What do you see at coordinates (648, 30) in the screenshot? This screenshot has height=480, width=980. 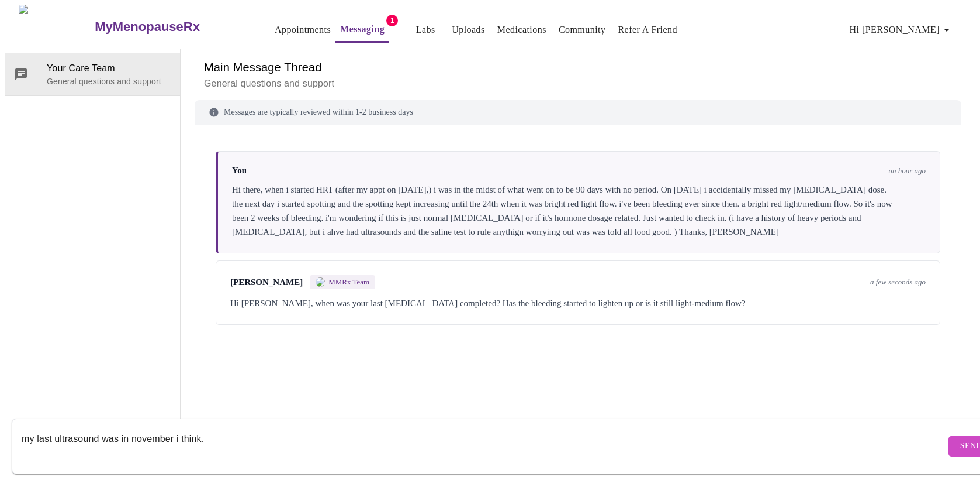 I see `button: Refer a Friend` at bounding box center [648, 30].